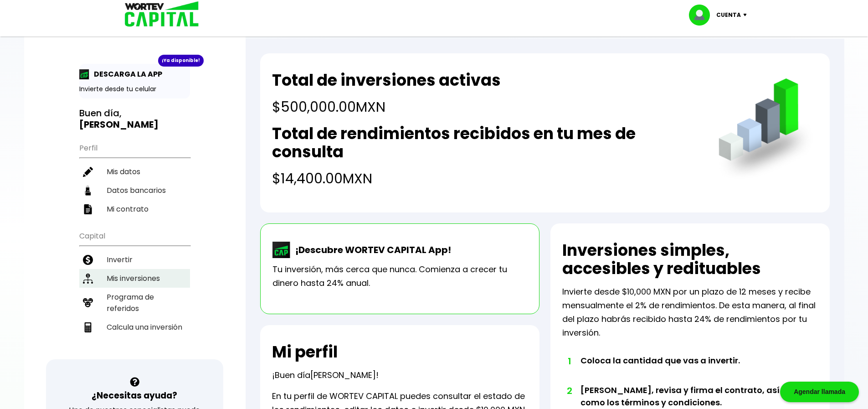 The width and height of the screenshot is (868, 409). I want to click on p: Tu inversión, más cerca que nunca. Comienza a crecer tu dinero hasta 24% anual., so click(400, 277).